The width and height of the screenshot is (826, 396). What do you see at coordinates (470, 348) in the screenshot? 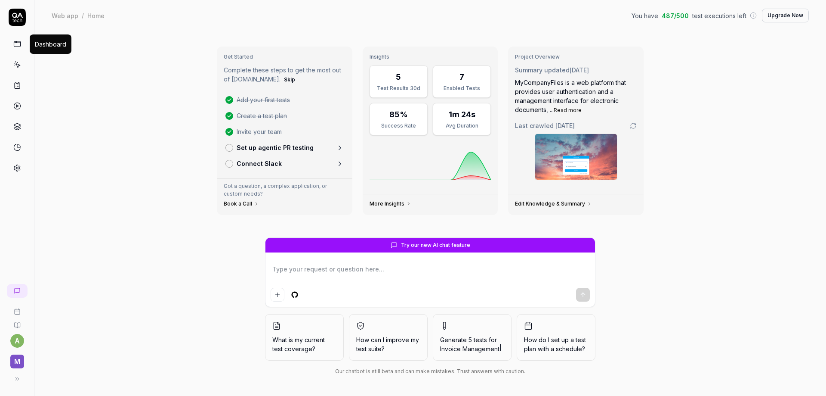
I see `span: Invoice Management` at bounding box center [470, 348].